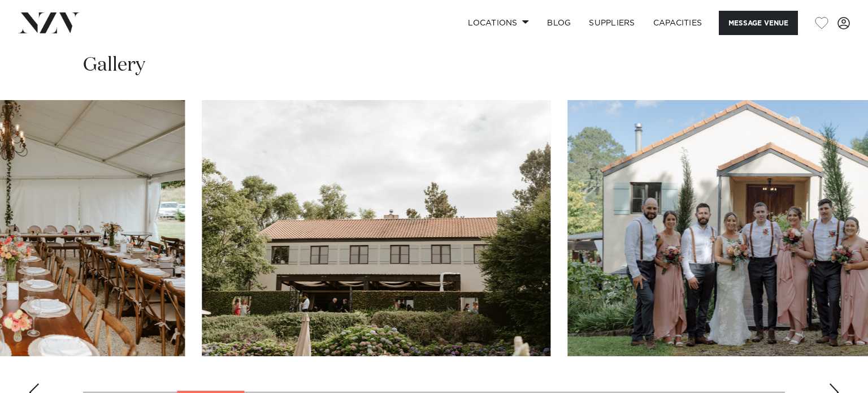  What do you see at coordinates (559, 23) in the screenshot?
I see `a: BLOG` at bounding box center [559, 23].